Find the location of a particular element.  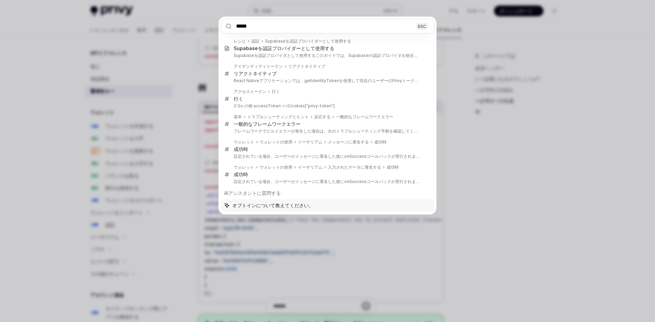

font: アクセストークン is located at coordinates (250, 91).